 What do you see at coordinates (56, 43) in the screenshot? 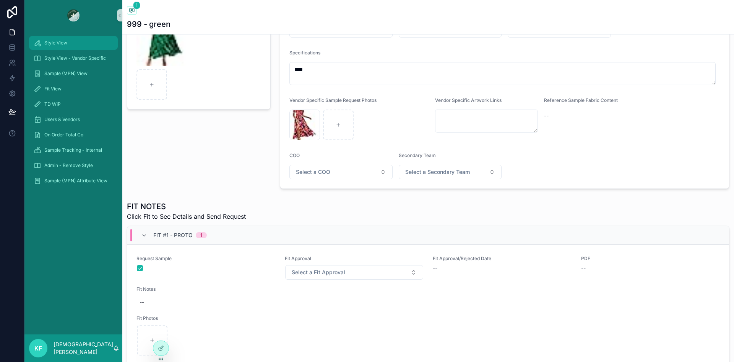
I see `span: Style View` at bounding box center [56, 43].